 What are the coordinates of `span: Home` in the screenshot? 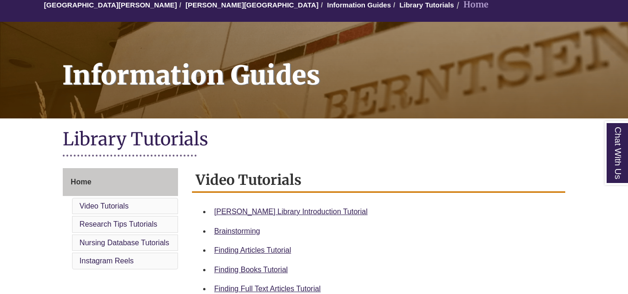 It's located at (81, 182).